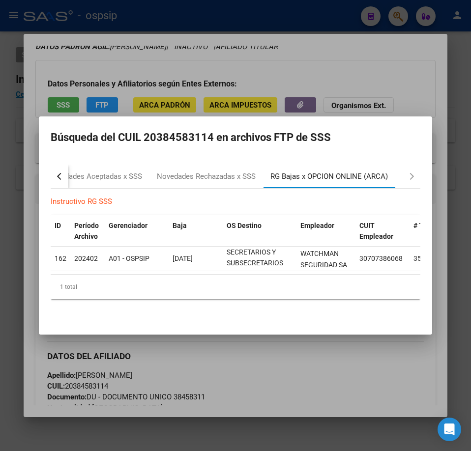 The image size is (471, 451). What do you see at coordinates (81, 201) in the screenshot?
I see `a: Instructivo RG SSS` at bounding box center [81, 201].